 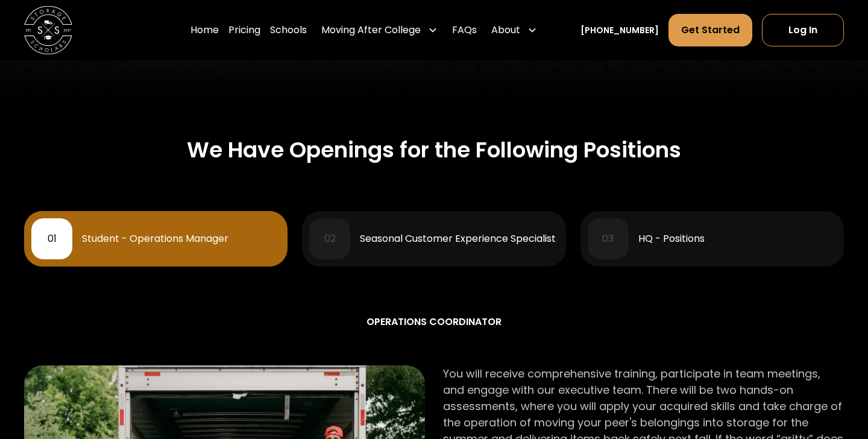 I want to click on div: HQ - Positions, so click(x=672, y=239).